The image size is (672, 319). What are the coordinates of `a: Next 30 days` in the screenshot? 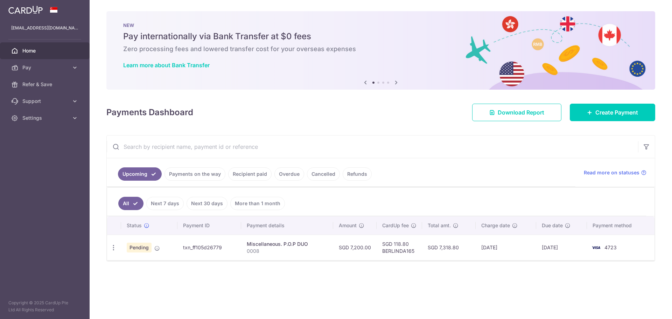 It's located at (207, 203).